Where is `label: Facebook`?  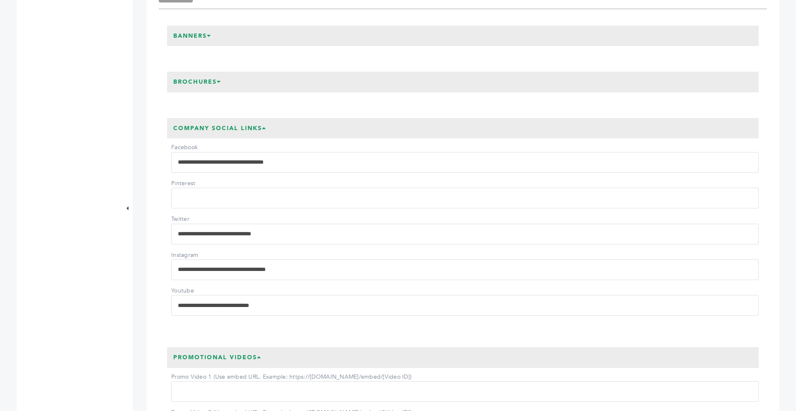 label: Facebook is located at coordinates (200, 148).